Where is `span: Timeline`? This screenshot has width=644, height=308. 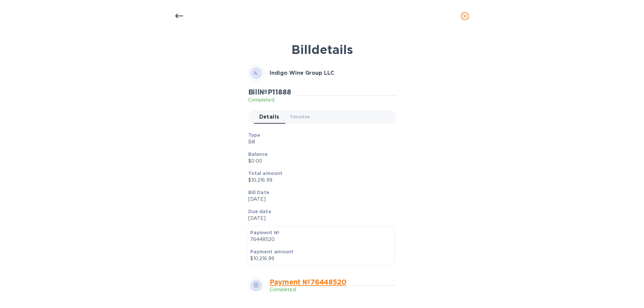 span: Timeline is located at coordinates (300, 117).